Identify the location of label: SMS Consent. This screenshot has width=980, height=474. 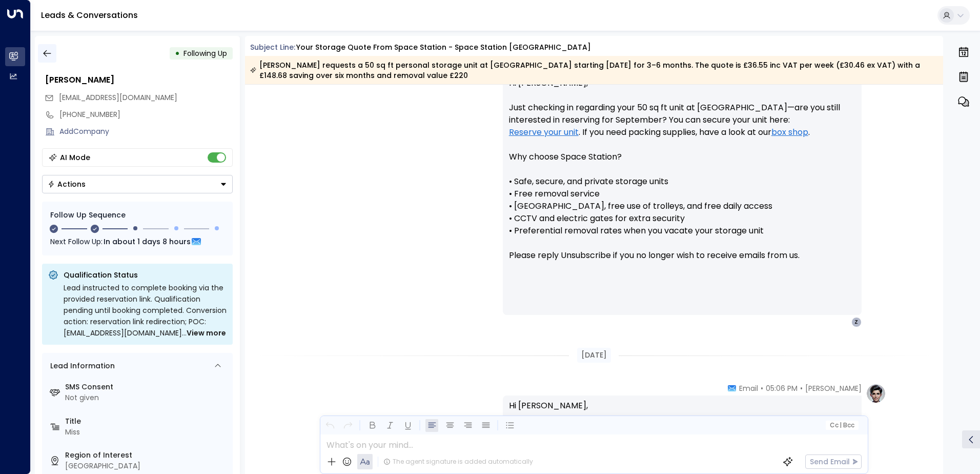
(147, 387).